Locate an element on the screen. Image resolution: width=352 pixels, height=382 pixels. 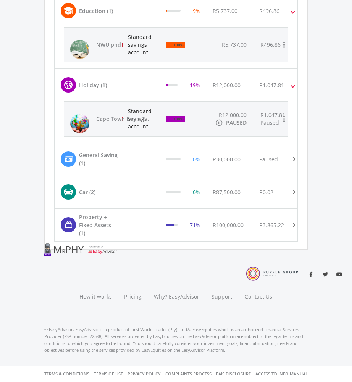
mat-expansion-panel-header: Car (2) 0% R87,500.00 R0.02 is located at coordinates (176, 192).